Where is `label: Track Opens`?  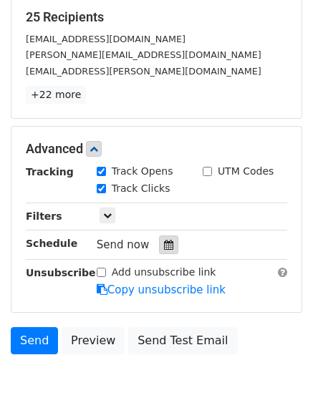 label: Track Opens is located at coordinates (143, 171).